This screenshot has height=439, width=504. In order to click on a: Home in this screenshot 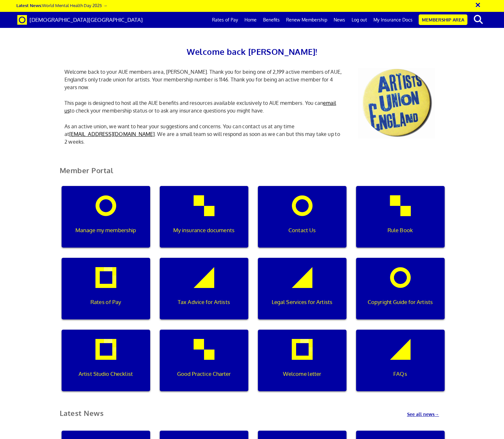, I will do `click(251, 20)`.